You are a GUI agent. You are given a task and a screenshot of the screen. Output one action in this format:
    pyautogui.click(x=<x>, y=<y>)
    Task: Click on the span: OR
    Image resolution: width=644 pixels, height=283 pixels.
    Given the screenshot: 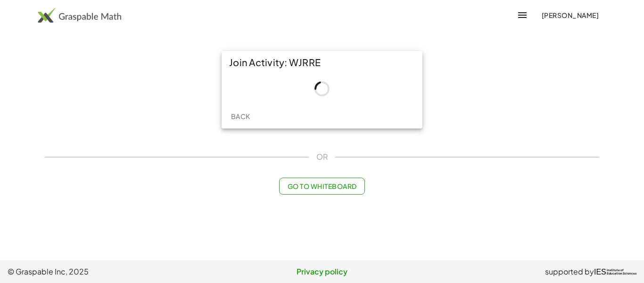 What is the action you would take?
    pyautogui.click(x=322, y=157)
    